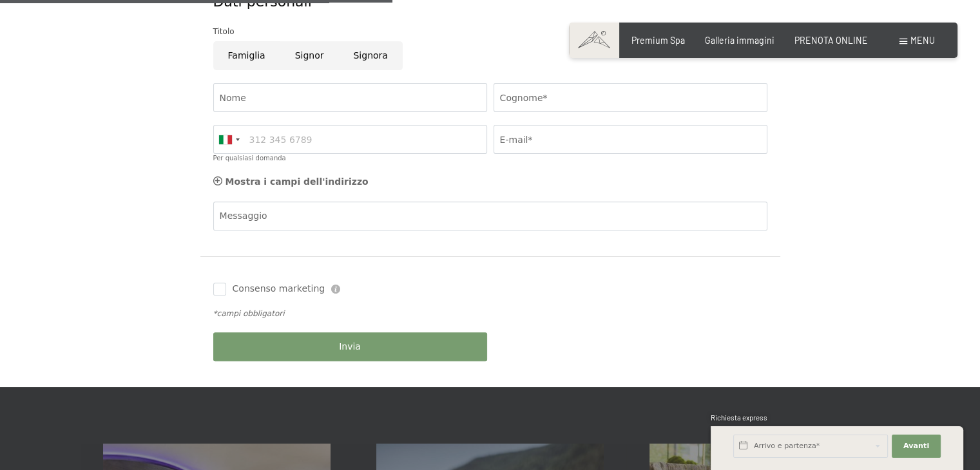 Image resolution: width=980 pixels, height=470 pixels. I want to click on span: Avanti, so click(916, 446).